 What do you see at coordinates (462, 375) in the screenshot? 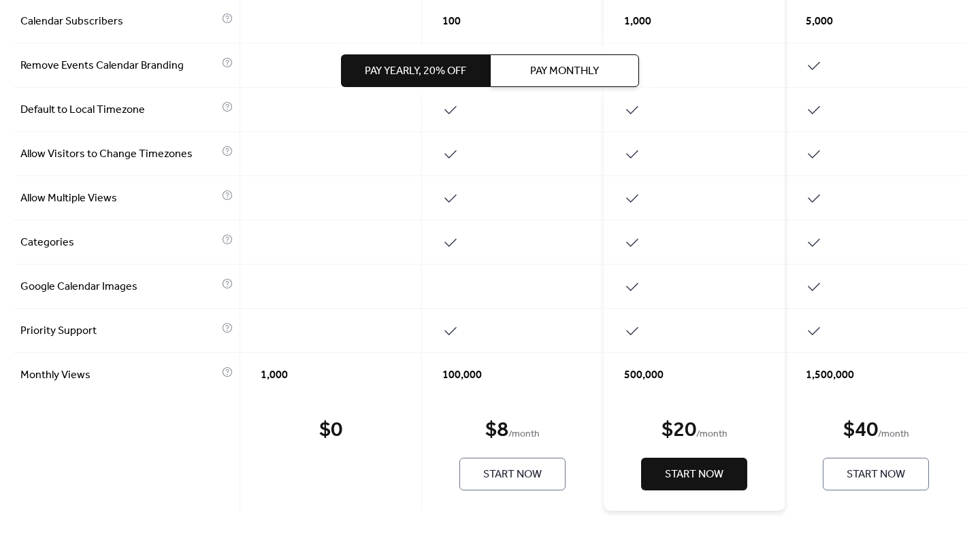
I see `span: 100,000` at bounding box center [462, 375].